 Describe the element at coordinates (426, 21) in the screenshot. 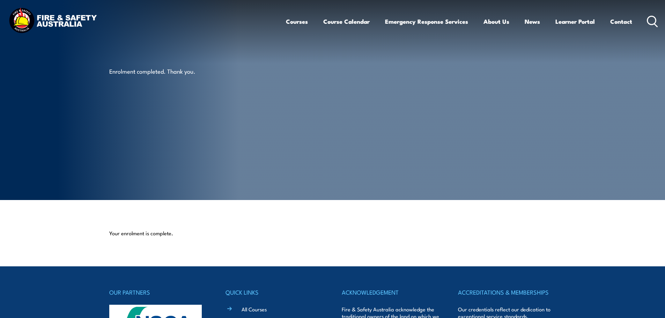

I see `a: Emergency Response Services` at that location.